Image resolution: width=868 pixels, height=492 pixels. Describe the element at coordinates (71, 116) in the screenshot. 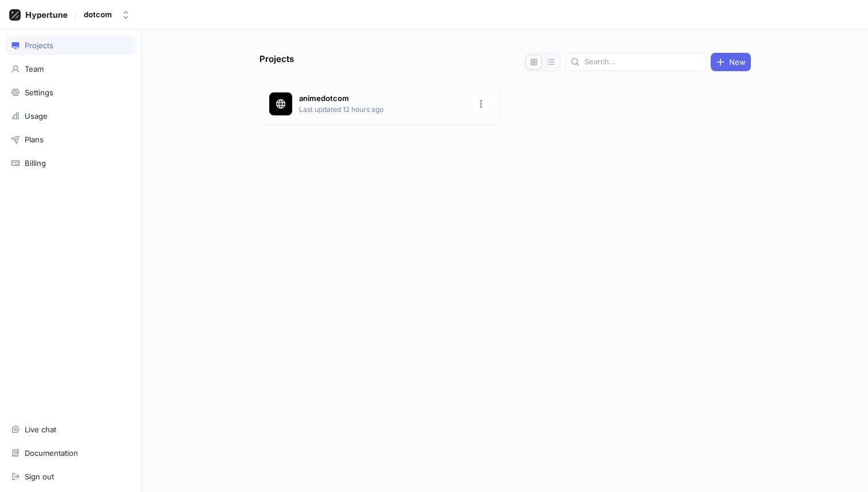

I see `a: Usage` at that location.